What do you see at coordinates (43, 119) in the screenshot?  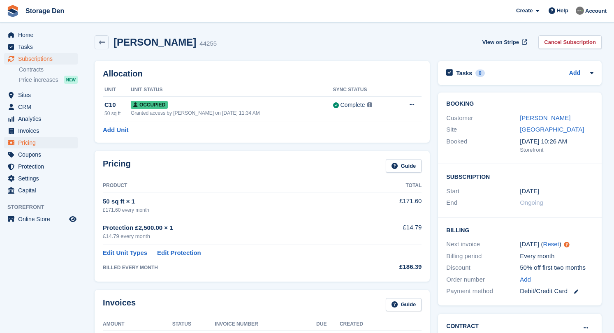 I see `span: Analytics` at bounding box center [43, 119].